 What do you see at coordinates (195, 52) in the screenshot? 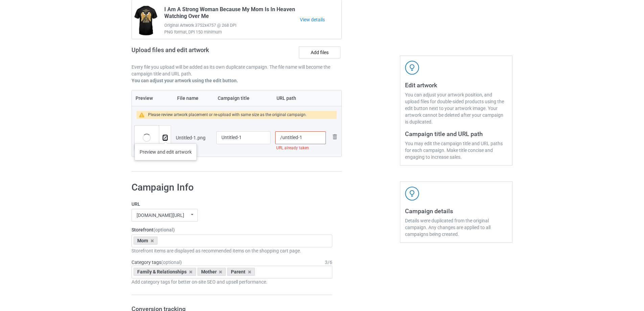
I see `h2: Upload files and edit artwork` at bounding box center [195, 52].